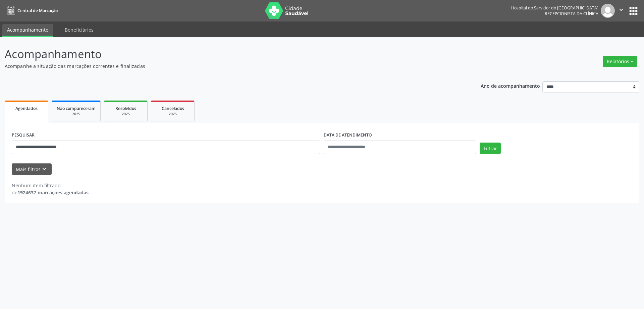 The width and height of the screenshot is (644, 309). What do you see at coordinates (37, 11) in the screenshot?
I see `span: Central de Marcação` at bounding box center [37, 11].